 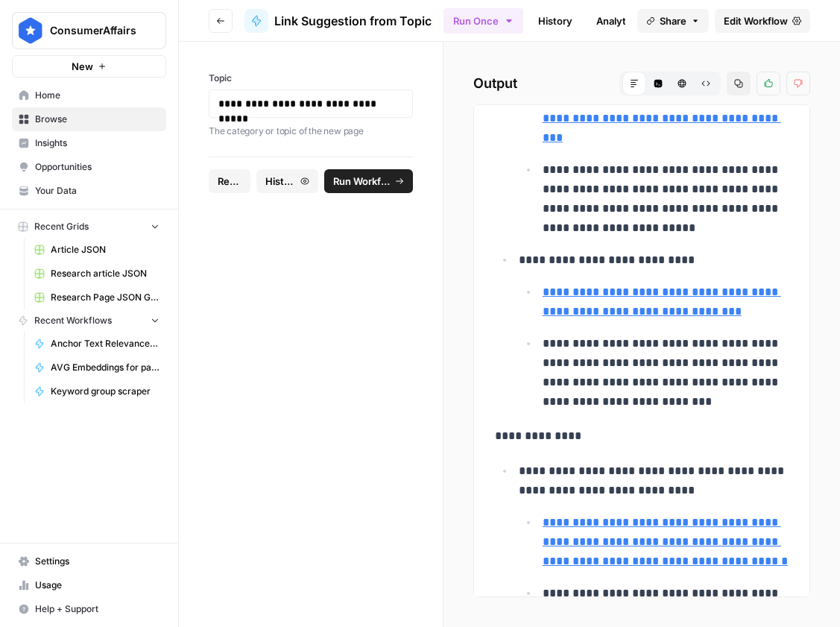 What do you see at coordinates (361, 181) in the screenshot?
I see `span: Run Workflow` at bounding box center [361, 181].